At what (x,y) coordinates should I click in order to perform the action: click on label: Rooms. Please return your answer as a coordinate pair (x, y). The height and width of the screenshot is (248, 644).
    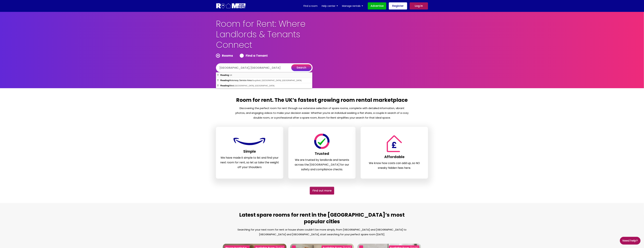
    Looking at the image, I should click on (224, 56).